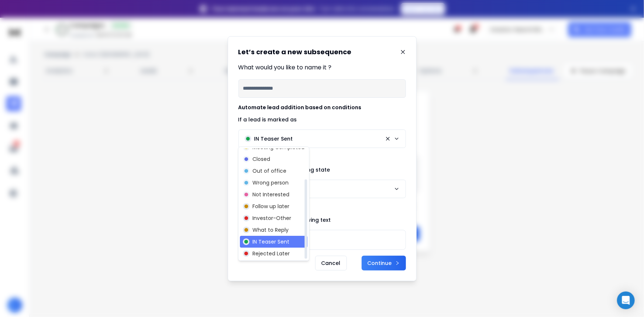 This screenshot has width=644, height=317. Describe the element at coordinates (271, 206) in the screenshot. I see `p: Follow up later` at that location.